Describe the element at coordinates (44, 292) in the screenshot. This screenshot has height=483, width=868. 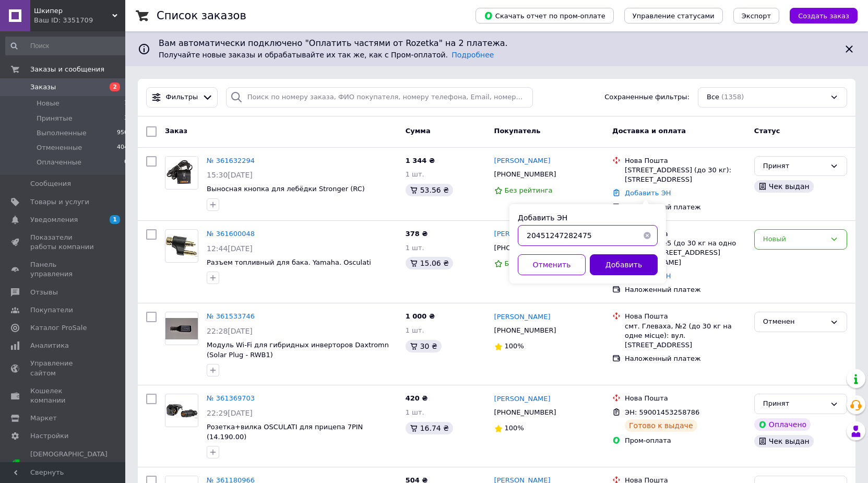
I see `span: Отзывы` at that location.